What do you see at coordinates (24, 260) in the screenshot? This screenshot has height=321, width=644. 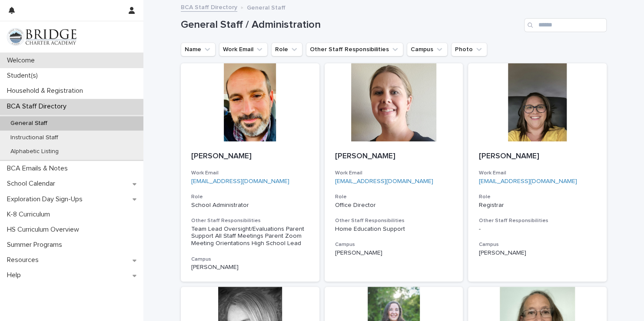 I see `p: Resources` at bounding box center [24, 260].